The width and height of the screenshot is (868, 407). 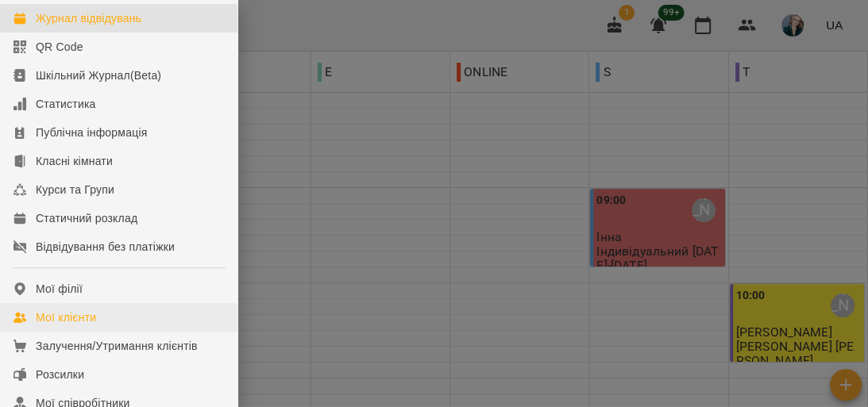 I want to click on div: Відвідування без платіжки, so click(x=105, y=247).